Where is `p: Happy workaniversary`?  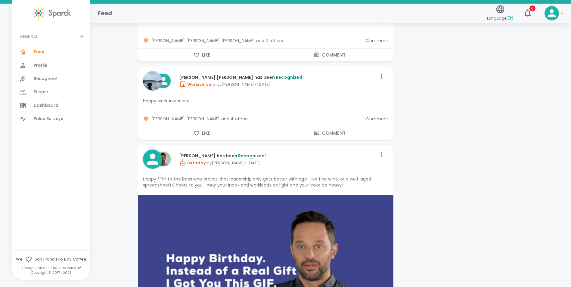 p: Happy workaniversary is located at coordinates (266, 101).